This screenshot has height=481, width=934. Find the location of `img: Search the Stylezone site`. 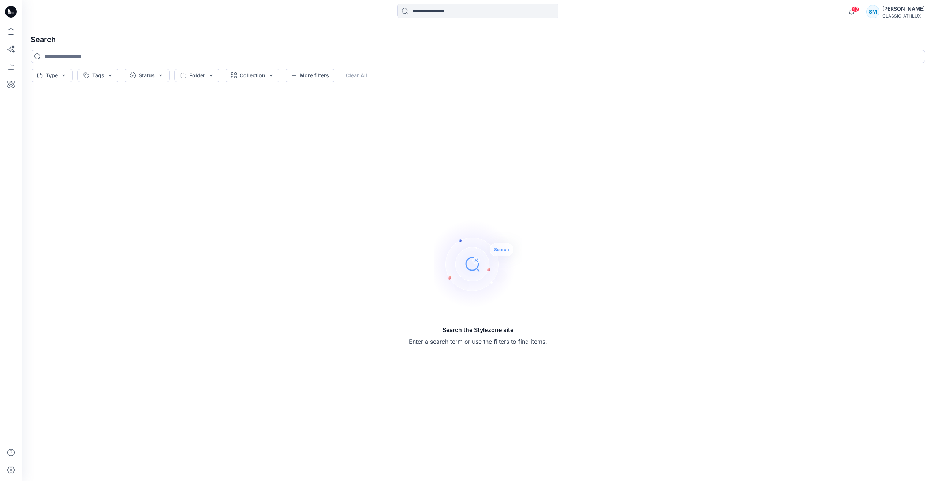

img: Search the Stylezone site is located at coordinates (478, 264).